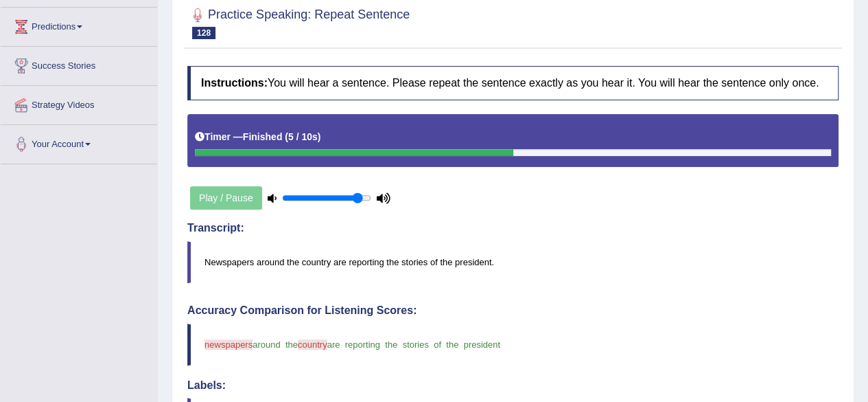 The image size is (868, 402). I want to click on span: newspapers, so click(229, 344).